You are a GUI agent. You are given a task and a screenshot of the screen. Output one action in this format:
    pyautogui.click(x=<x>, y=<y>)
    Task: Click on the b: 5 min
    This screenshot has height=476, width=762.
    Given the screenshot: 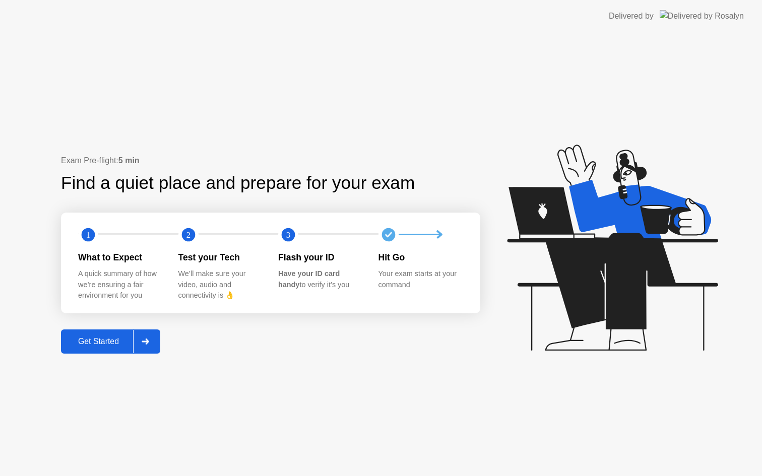 What is the action you would take?
    pyautogui.click(x=129, y=160)
    